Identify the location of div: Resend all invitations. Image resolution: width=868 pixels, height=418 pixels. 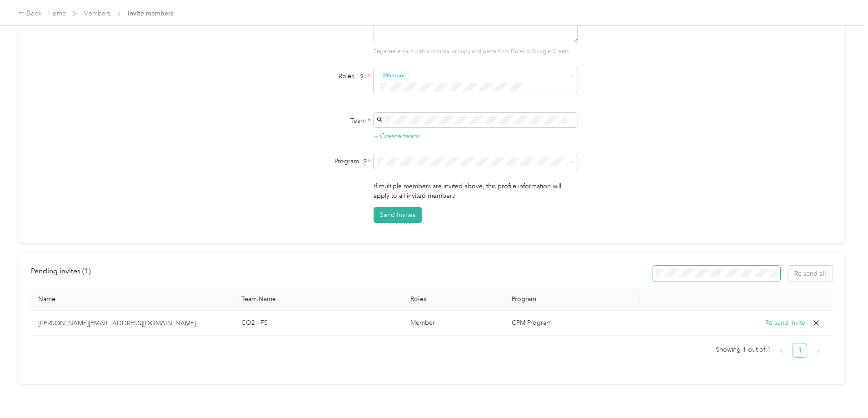
(743, 273).